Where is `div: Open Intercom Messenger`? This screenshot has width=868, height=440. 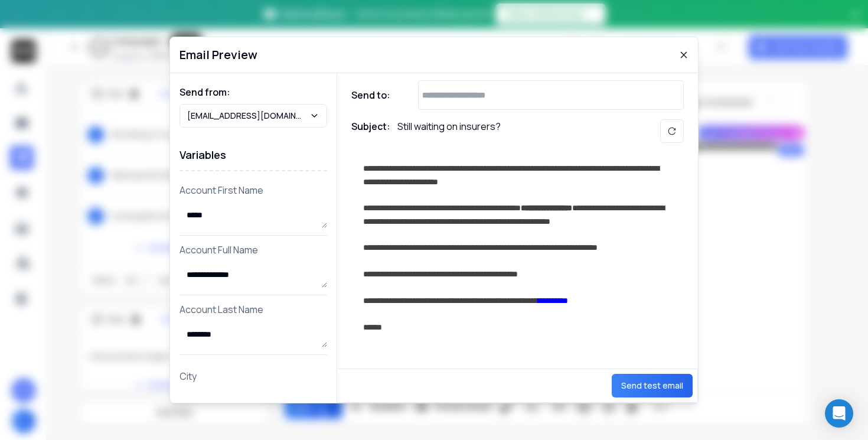
div: Open Intercom Messenger is located at coordinates (840, 414).